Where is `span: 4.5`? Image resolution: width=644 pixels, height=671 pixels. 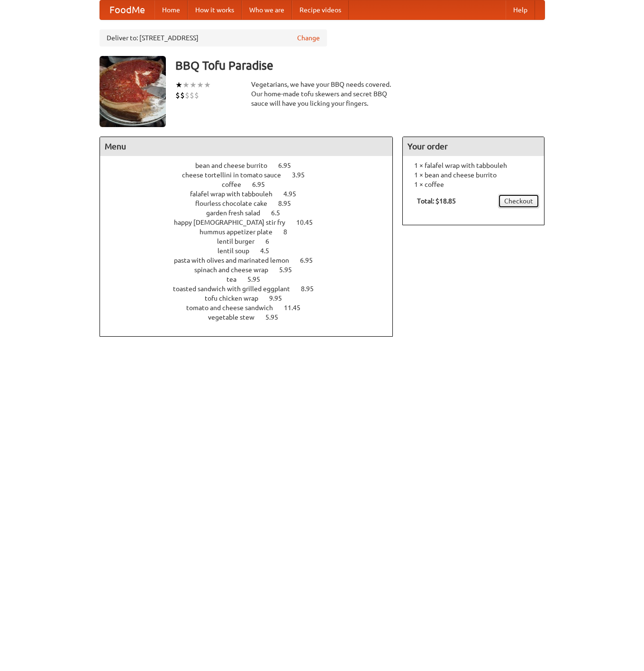 span: 4.5 is located at coordinates (269, 251).